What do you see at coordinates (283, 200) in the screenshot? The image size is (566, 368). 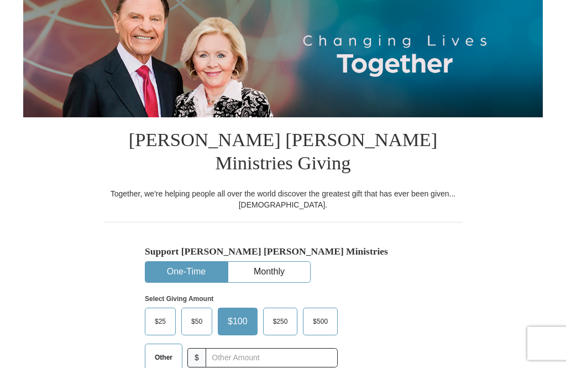 I see `div: Together, we're helping people all over the world discover the greatest gift that has ever been g...` at bounding box center [283, 200].